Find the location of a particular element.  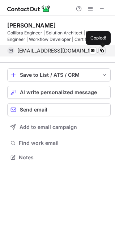

button: save-profile-one-click is located at coordinates (59, 75).